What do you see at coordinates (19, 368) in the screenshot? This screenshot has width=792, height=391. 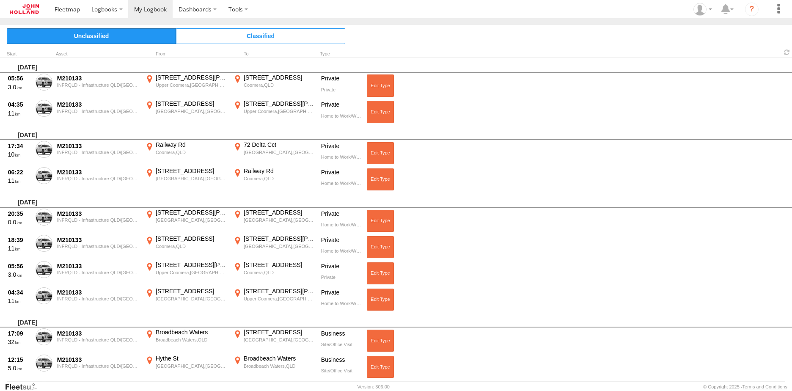 I see `div: 5.0` at bounding box center [19, 368].